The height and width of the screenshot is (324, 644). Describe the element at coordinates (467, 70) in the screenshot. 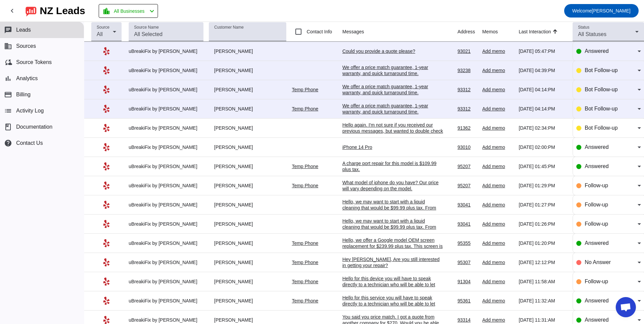

I see `div: 93238` at that location.